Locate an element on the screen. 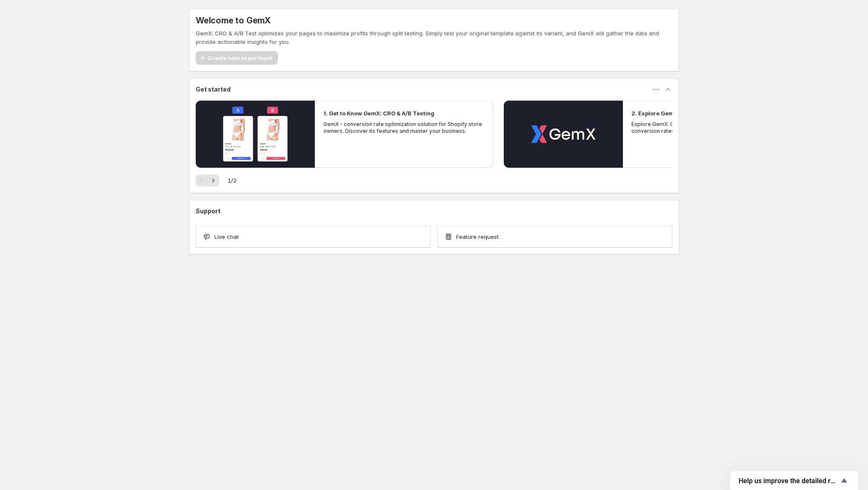 The image size is (868, 490). h3: Get started is located at coordinates (213, 89).